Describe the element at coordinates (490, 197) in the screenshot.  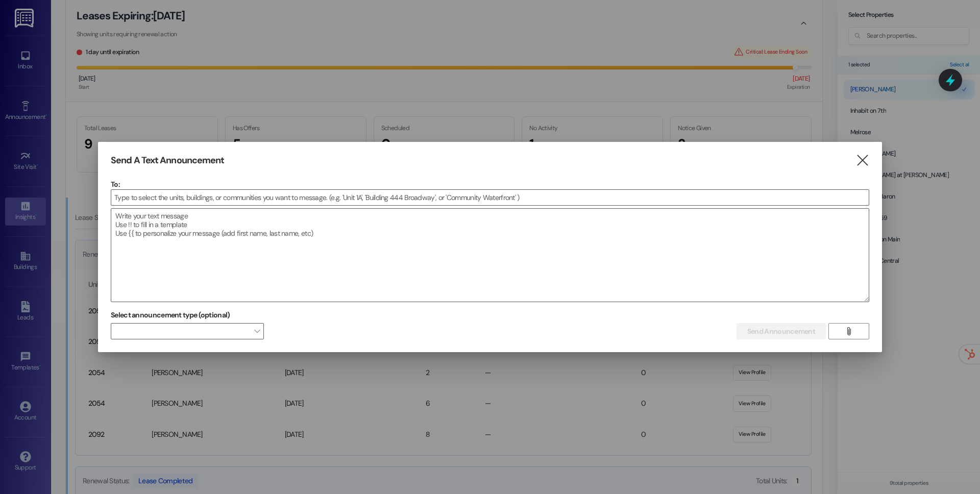
I see `input: Type to select the units, buildings, or communities you want to message. (e.g. 'Unit 1A', 'Buildi...` at that location.